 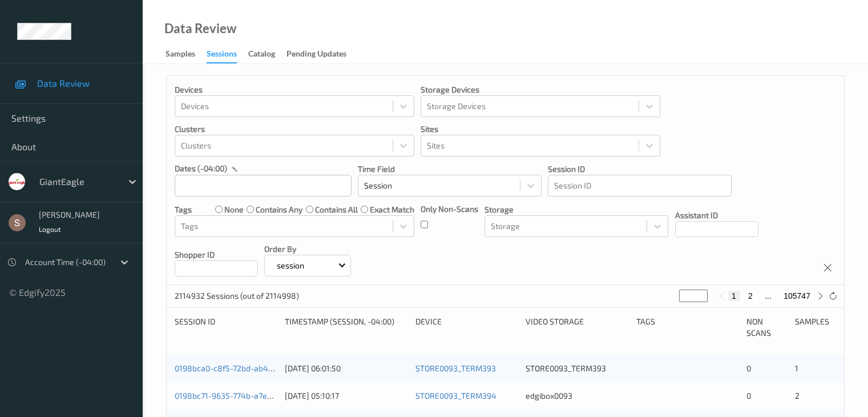 What do you see at coordinates (540, 129) in the screenshot?
I see `p: Sites` at bounding box center [540, 129].